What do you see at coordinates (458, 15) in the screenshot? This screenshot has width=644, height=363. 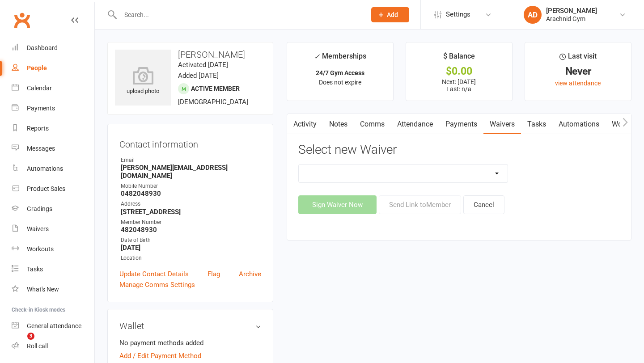 I see `span: Settings` at bounding box center [458, 15].